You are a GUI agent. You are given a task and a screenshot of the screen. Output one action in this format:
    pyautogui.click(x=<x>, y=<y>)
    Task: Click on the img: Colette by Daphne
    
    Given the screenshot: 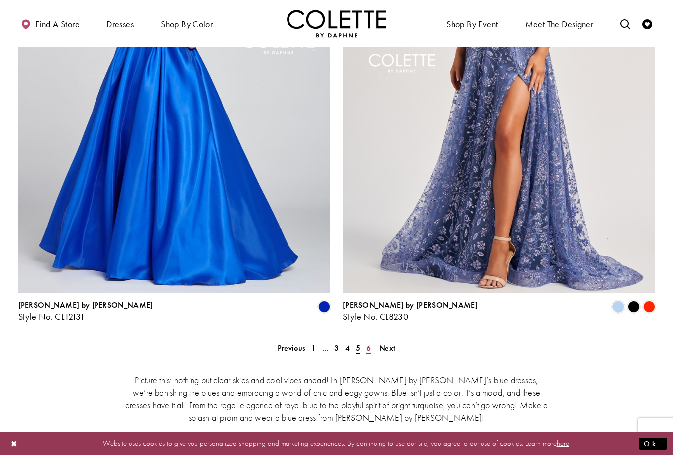 What is the action you would take?
    pyautogui.click(x=337, y=23)
    